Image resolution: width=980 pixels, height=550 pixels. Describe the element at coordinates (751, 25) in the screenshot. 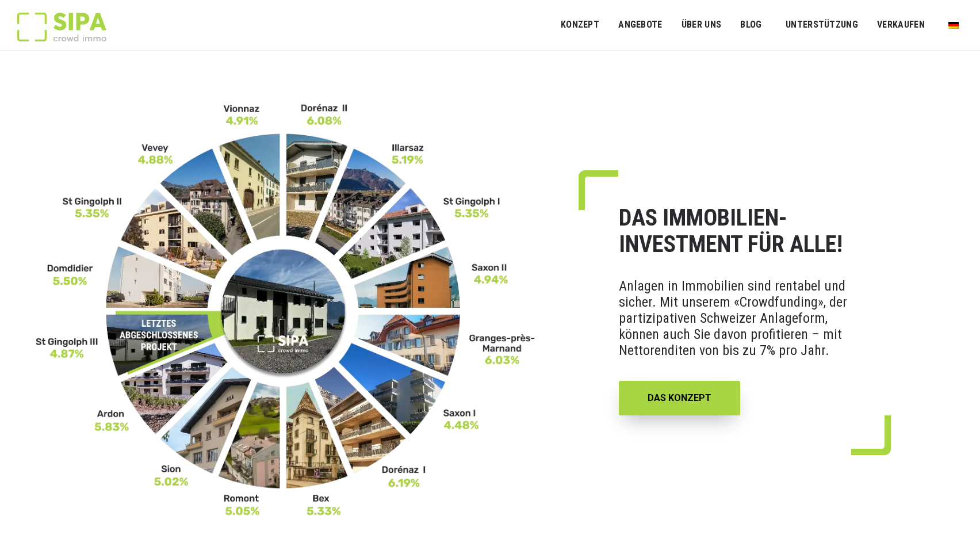

I see `a: Blog` at that location.